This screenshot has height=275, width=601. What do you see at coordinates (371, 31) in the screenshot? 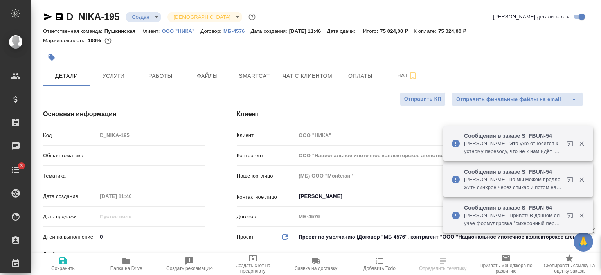
I see `p: Итого:` at bounding box center [371, 31].